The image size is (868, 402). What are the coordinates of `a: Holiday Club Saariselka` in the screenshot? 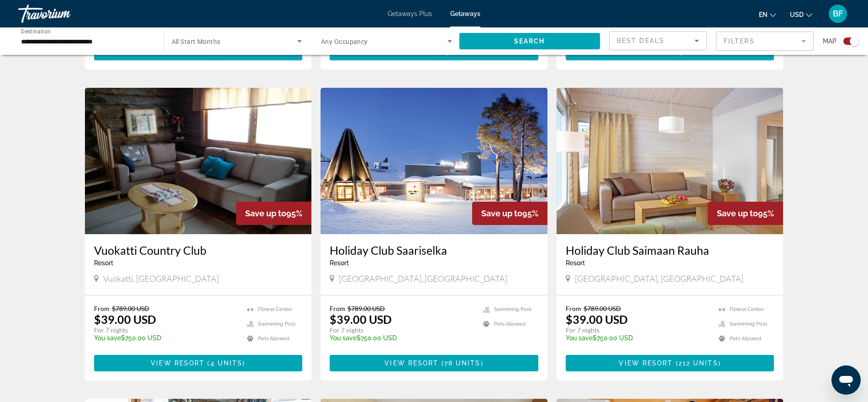 It's located at (434, 250).